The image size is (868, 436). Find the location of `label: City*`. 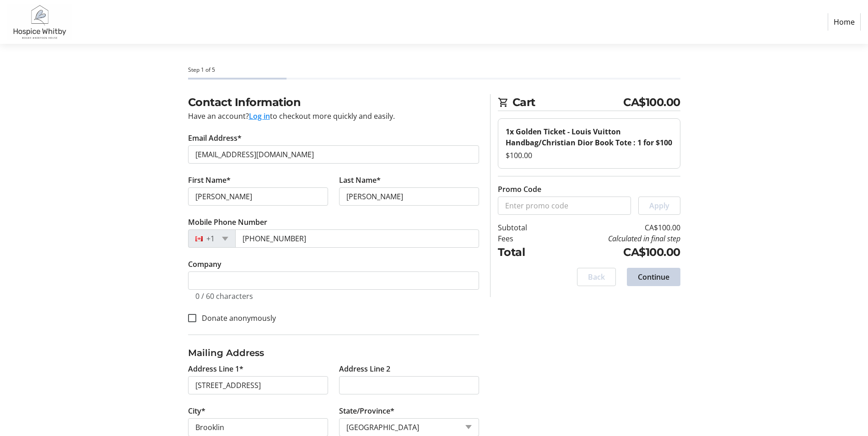

label: City* is located at coordinates (197, 411).